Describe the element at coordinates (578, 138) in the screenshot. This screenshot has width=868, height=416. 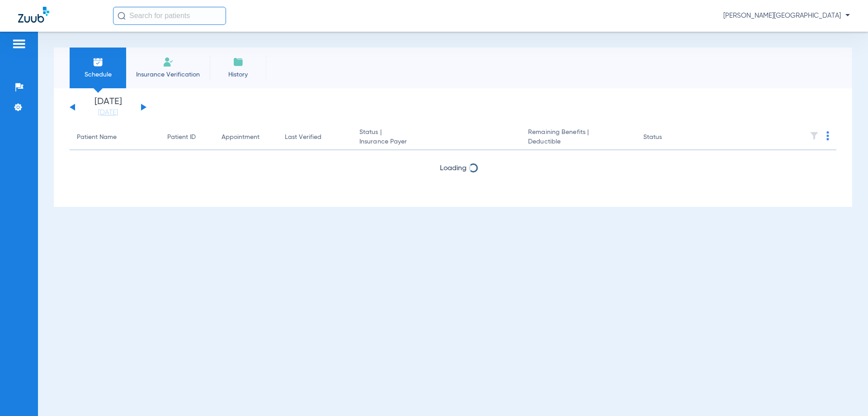
I see `th: Remaining Benefits |` at that location.